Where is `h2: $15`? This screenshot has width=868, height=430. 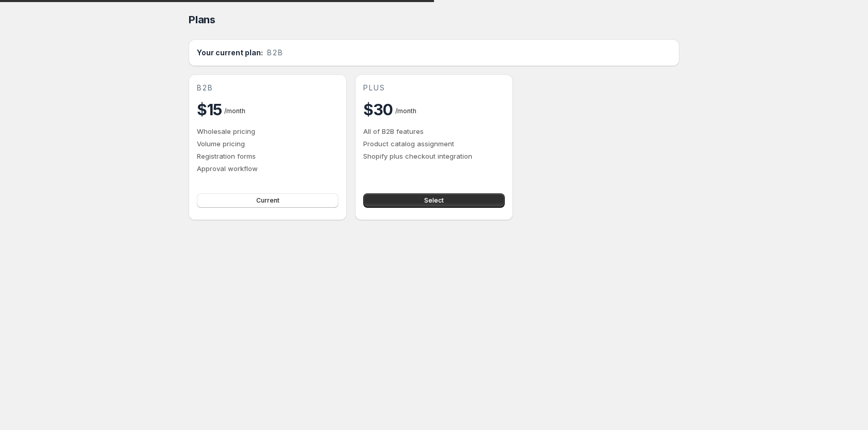 h2: $15 is located at coordinates (209, 110).